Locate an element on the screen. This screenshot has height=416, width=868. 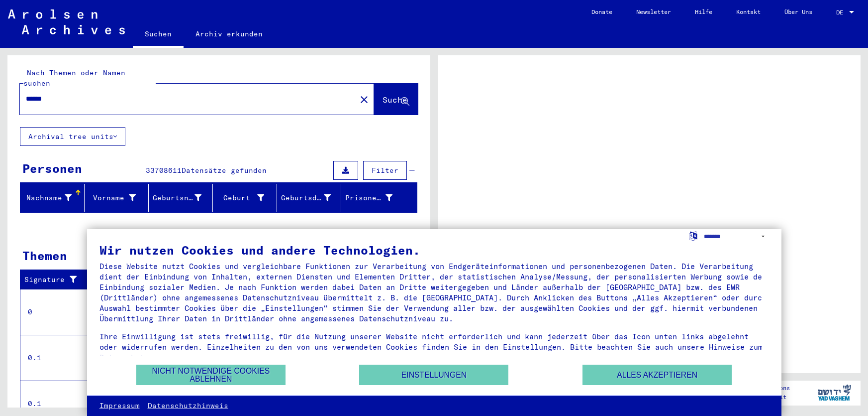
mat-label: Nach Themen oder Namen suchen is located at coordinates (74, 78).